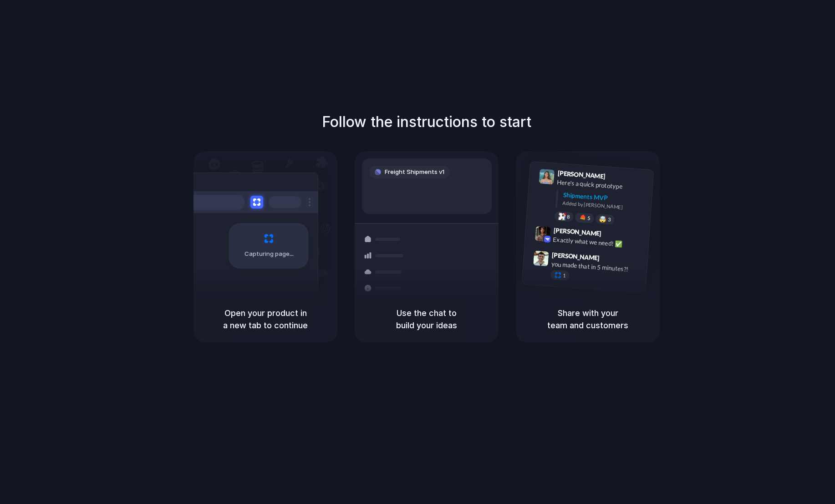  Describe the element at coordinates (427, 122) in the screenshot. I see `h1: Follow the instructions to start` at that location.